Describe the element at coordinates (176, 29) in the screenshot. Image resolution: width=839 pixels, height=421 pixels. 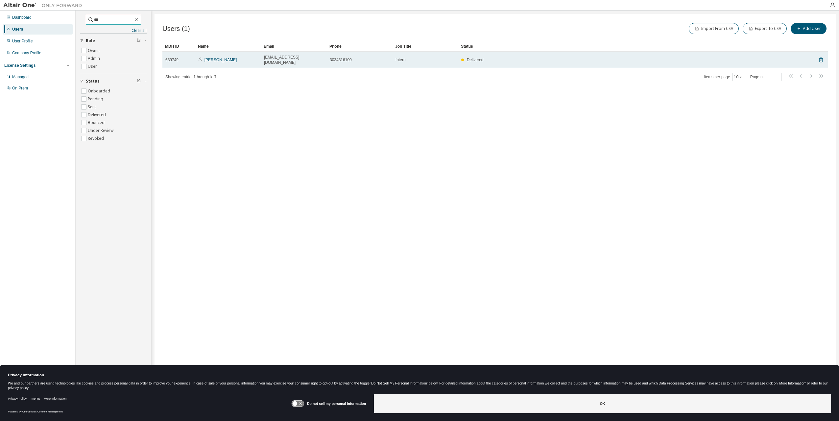
I see `span: Users (1)` at that location.